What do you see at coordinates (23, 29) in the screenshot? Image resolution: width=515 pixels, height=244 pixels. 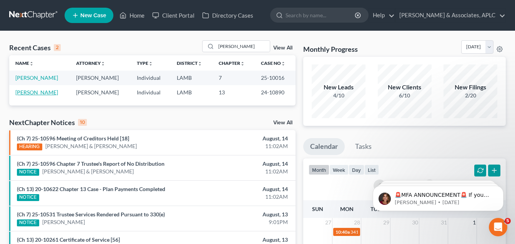 I see `img: Profile image for Katie` at bounding box center [23, 29].